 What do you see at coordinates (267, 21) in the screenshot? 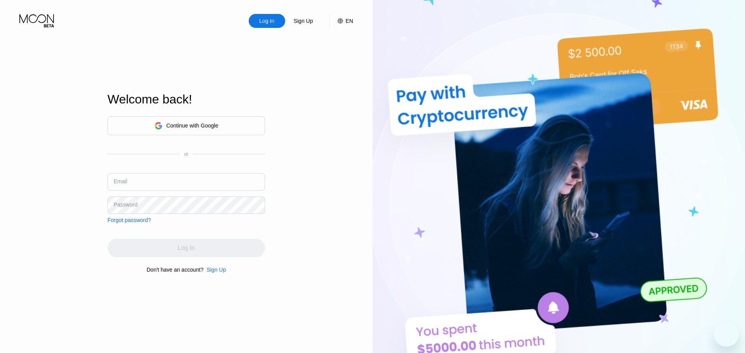
I see `div: Log In` at bounding box center [267, 21].